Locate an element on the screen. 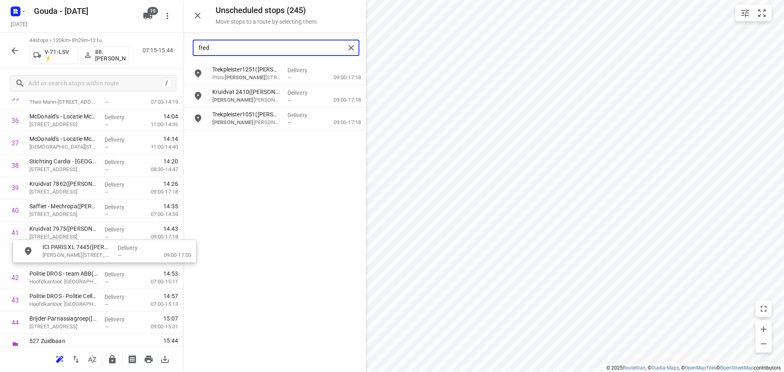 Image resolution: width=784 pixels, height=372 pixels. button: V-71-LSV ⚡ is located at coordinates (54, 55).